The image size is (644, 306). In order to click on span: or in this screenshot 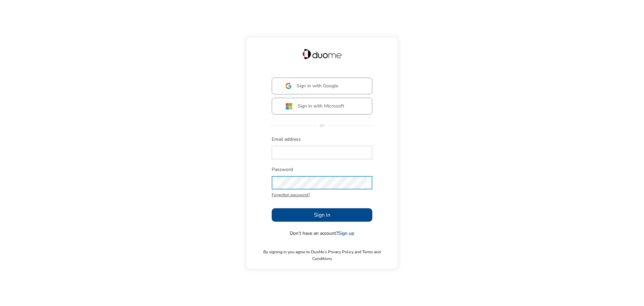, I will do `click(322, 125)`.